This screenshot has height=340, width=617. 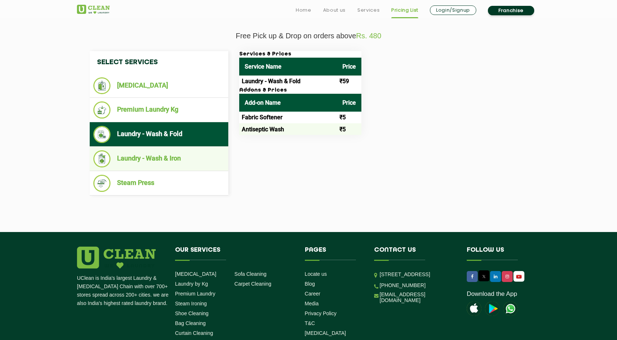 I want to click on img: Dry Cleaning, so click(x=102, y=86).